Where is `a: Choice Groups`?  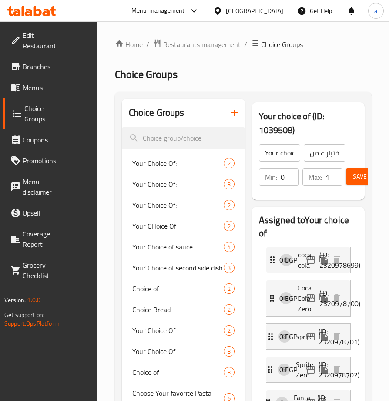 a: Choice Groups is located at coordinates (34, 114).